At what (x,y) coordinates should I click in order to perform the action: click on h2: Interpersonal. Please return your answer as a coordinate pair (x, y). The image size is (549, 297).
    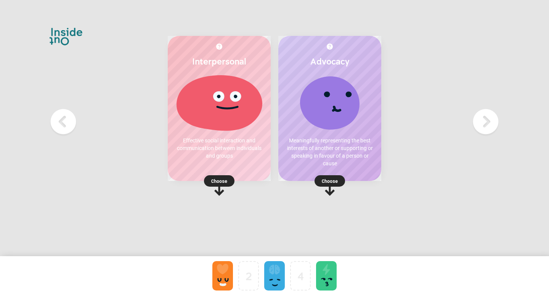
    Looking at the image, I should click on (219, 61).